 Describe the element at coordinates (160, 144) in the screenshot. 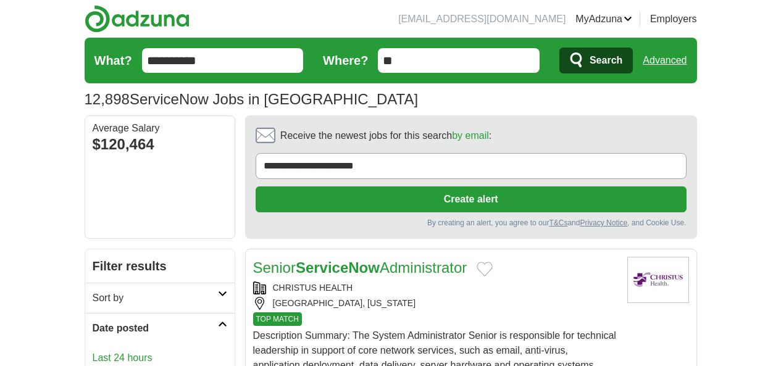

I see `div: $120,464` at that location.